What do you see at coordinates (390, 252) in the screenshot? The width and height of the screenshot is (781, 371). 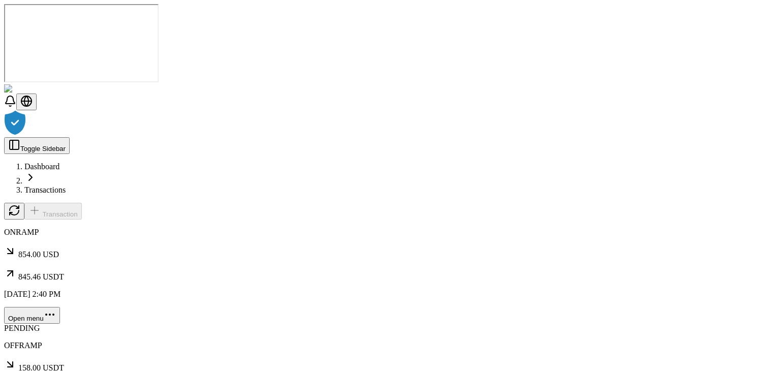 I see `p: 854.00 USD` at bounding box center [390, 252].